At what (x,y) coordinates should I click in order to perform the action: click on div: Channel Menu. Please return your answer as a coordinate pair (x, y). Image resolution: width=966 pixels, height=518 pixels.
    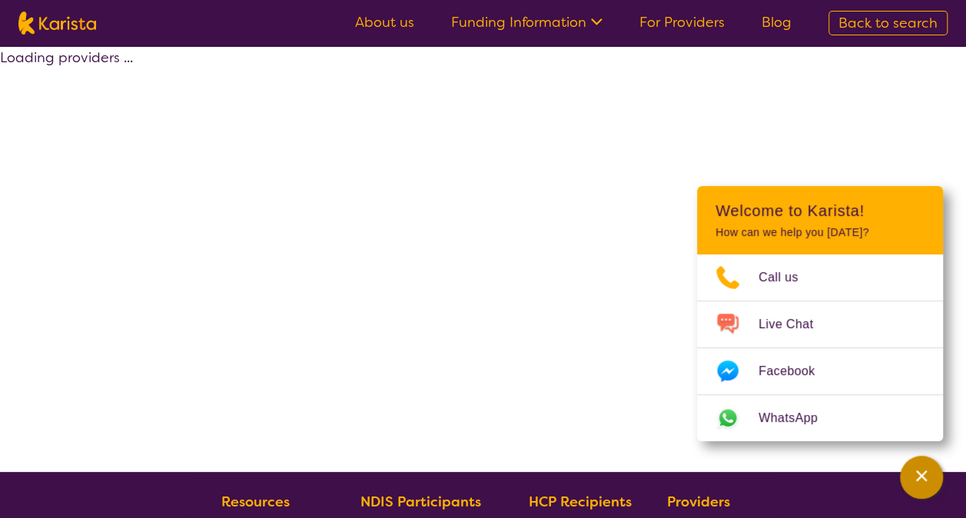
    Looking at the image, I should click on (820, 314).